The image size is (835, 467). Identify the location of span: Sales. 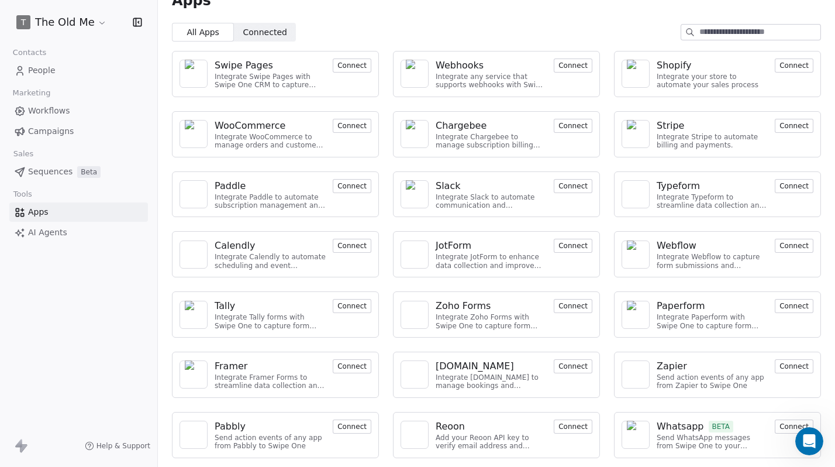
(23, 154).